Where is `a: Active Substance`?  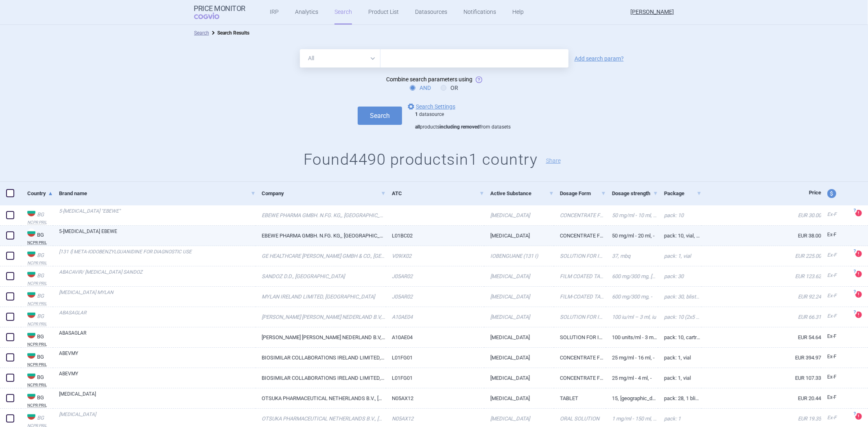 a: Active Substance is located at coordinates (522, 193).